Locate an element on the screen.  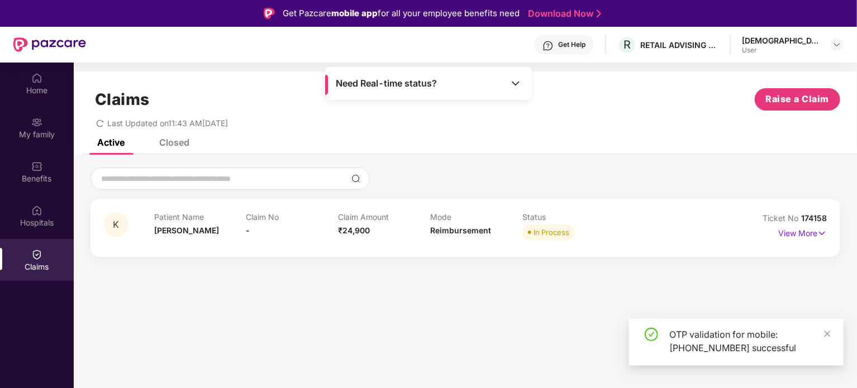
img: New Pazcare Logo is located at coordinates (50, 45).